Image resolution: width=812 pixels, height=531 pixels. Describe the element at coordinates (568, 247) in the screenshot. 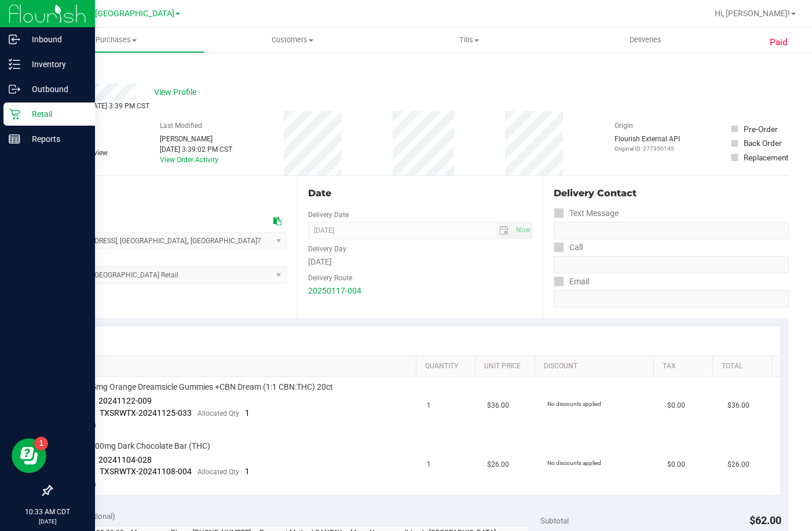

I see `label: Call` at that location.